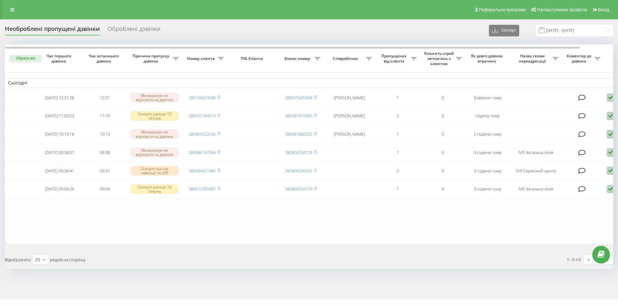 The width and height of the screenshot is (618, 307). What do you see at coordinates (488, 98) in the screenshot?
I see `td: 8 хвилин тому` at bounding box center [488, 98].